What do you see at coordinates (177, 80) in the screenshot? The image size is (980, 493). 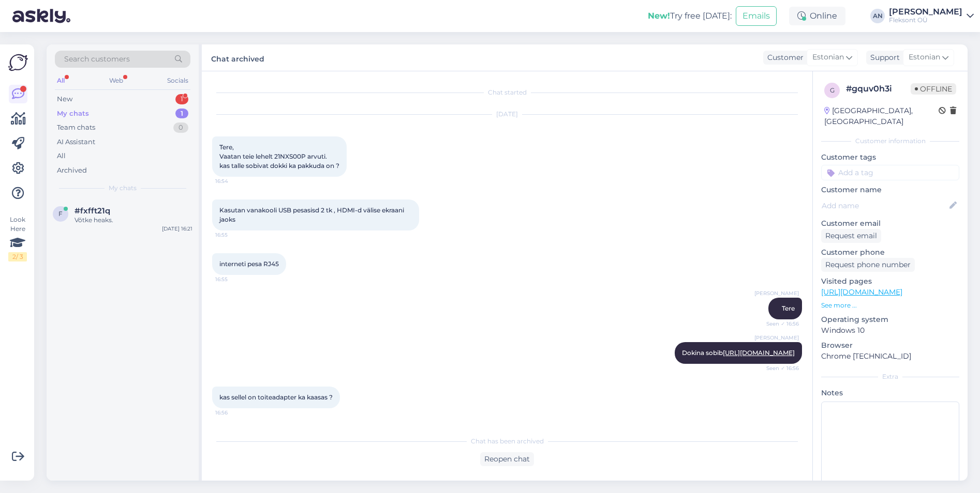 I see `div: Socials` at bounding box center [177, 80].